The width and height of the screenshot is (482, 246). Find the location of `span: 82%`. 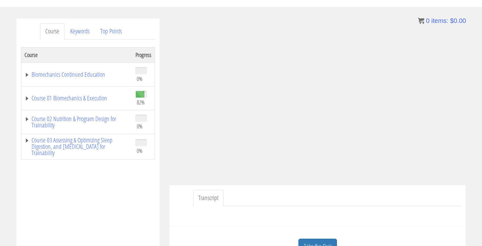

span: 82% is located at coordinates (141, 102).